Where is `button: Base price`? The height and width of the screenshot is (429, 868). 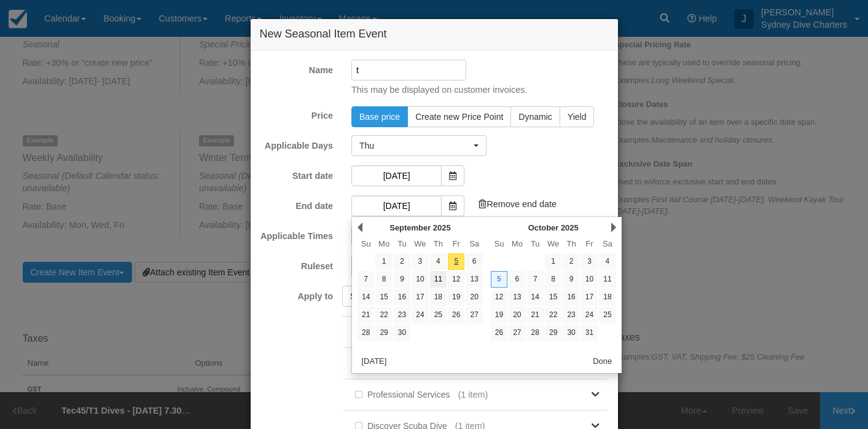
button: Base price is located at coordinates (380, 117).